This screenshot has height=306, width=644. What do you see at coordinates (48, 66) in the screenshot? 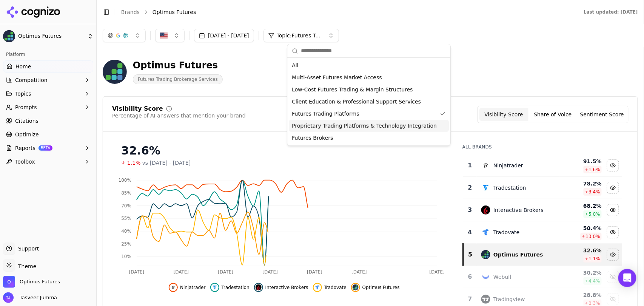
I see `a: Home` at bounding box center [48, 66].